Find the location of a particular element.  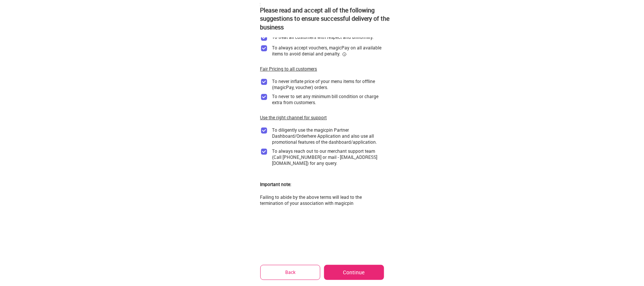

div: To always accept vouchers, magicPay on all available items to avoid denial and penalty. is located at coordinates (328, 51).